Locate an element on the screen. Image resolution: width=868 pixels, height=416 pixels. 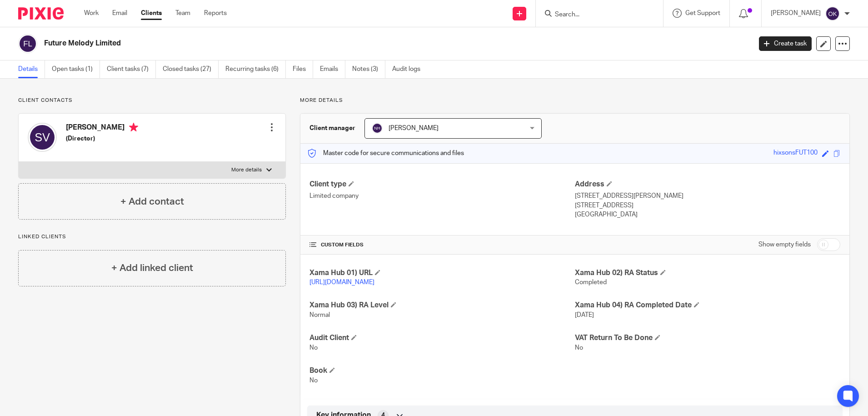
h4: Book is located at coordinates (443, 370).